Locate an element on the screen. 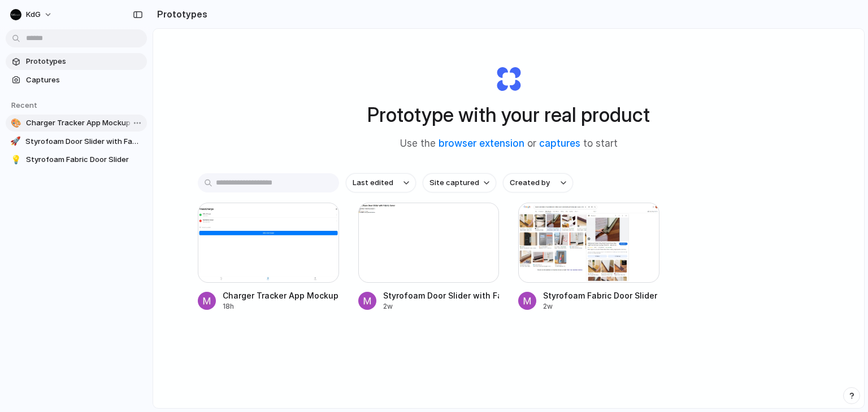 The height and width of the screenshot is (412, 868). h2: Prototypes is located at coordinates (179, 14).